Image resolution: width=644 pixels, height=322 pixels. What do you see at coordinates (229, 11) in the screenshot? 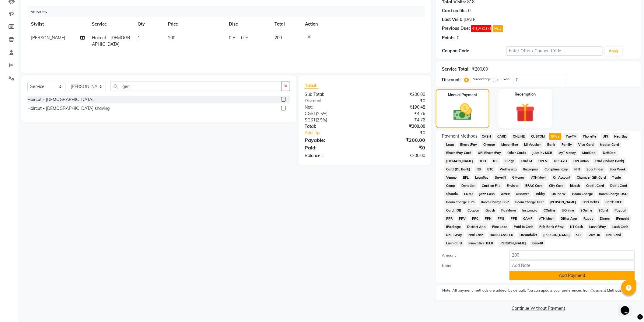
I see `div: Services` at bounding box center [229, 11].